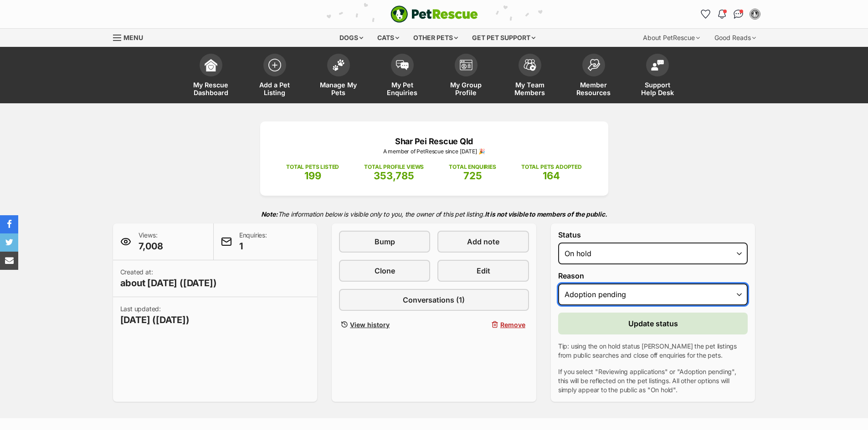 This screenshot has width=868, height=430. Describe the element at coordinates (274, 65) in the screenshot. I see `img: add-pet-listing-icon-0afa8454b4691262ce3f59096e99ab1cd57d4a30225e0717b998d2c9b9846f56.svg` at that location.